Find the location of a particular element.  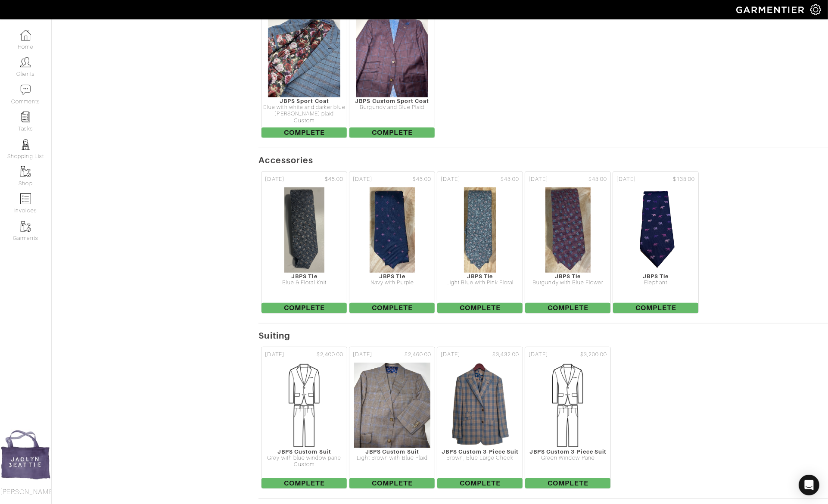

img: dashboard-icon-dbcd8f5a0b271acd01030246c82b418ddd0df26cd7fceb0bd07c9910d44c42f6.png is located at coordinates (25, 35).